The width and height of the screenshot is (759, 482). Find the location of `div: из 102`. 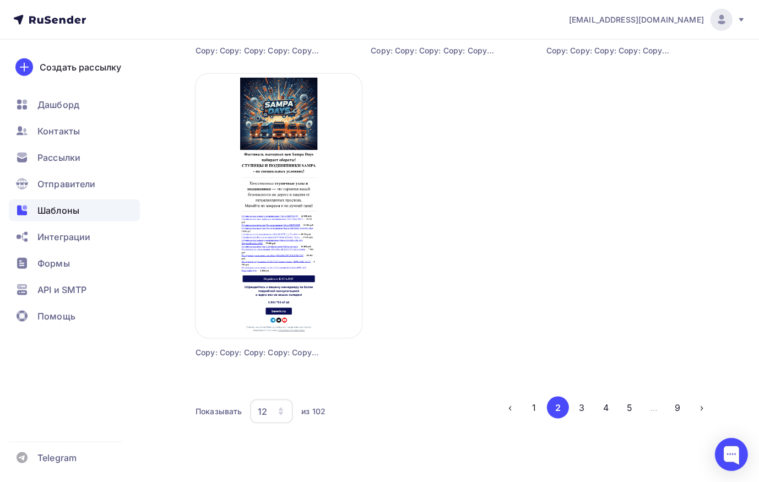

div: из 102 is located at coordinates (314, 412).